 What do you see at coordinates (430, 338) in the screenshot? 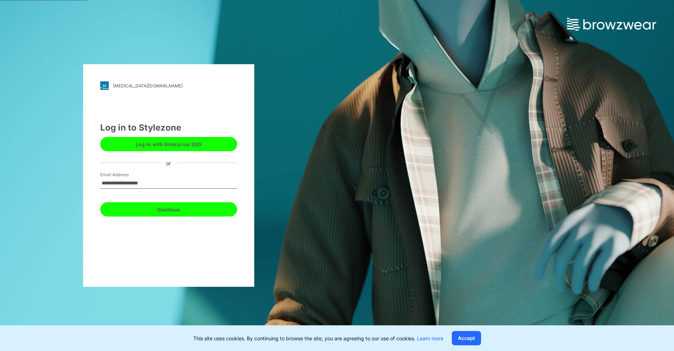
I see `a: Learn more` at bounding box center [430, 338].